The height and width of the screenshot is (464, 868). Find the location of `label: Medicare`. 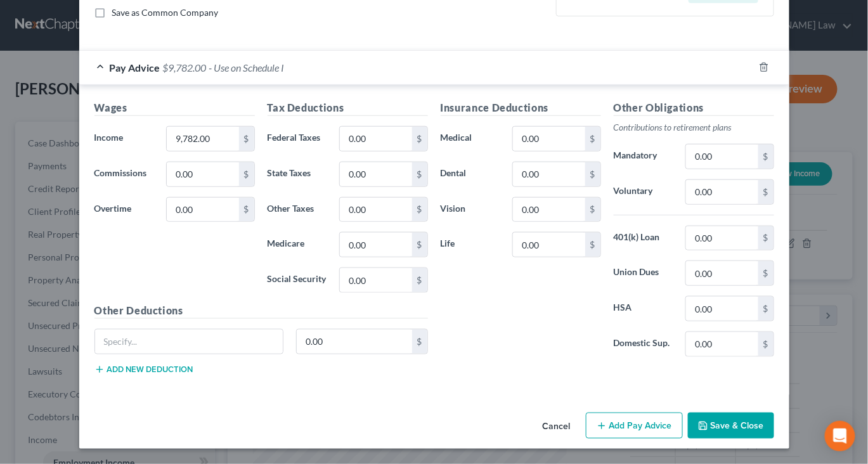

label: Medicare is located at coordinates (298, 245).